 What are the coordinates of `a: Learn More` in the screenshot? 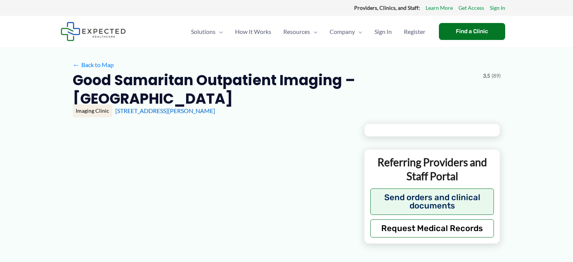 It's located at (440, 8).